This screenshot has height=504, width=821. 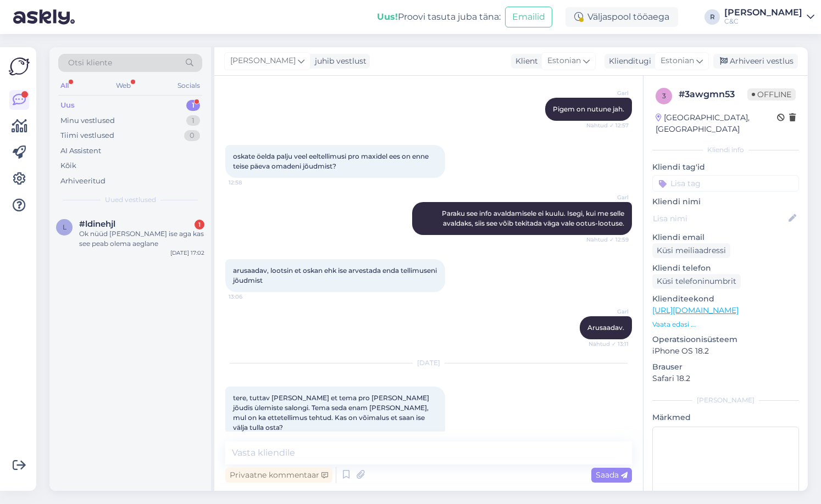 I want to click on div: Proovi tasuta juba täna:, so click(x=439, y=17).